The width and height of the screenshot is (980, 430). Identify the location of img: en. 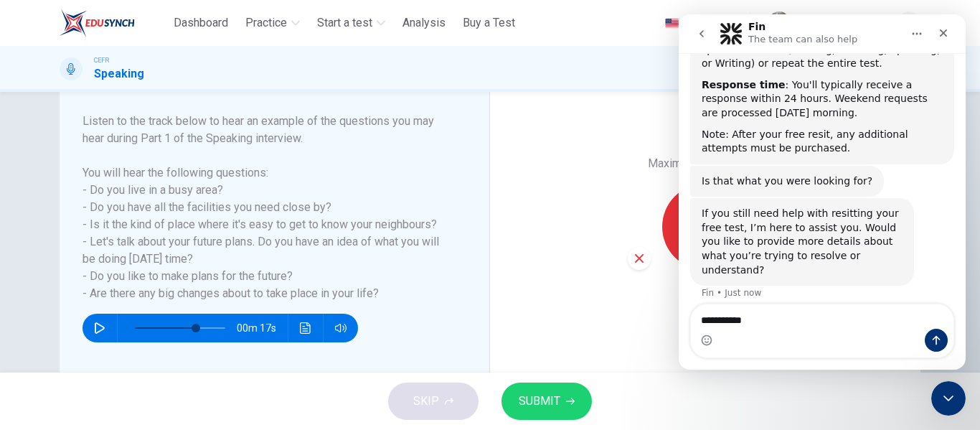
(672, 23).